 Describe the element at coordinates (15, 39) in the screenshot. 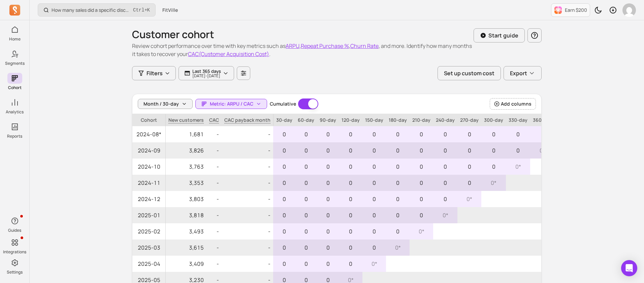

I see `p: Home` at that location.